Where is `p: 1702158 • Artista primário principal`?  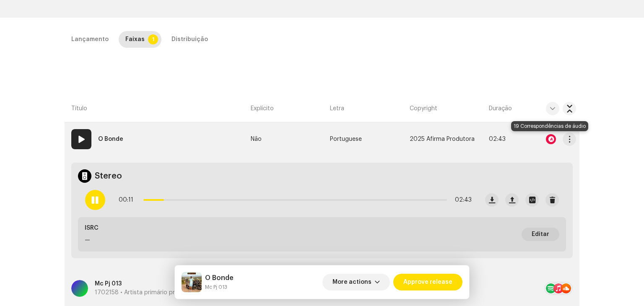 p: 1702158 • Artista primário principal is located at coordinates (144, 293).